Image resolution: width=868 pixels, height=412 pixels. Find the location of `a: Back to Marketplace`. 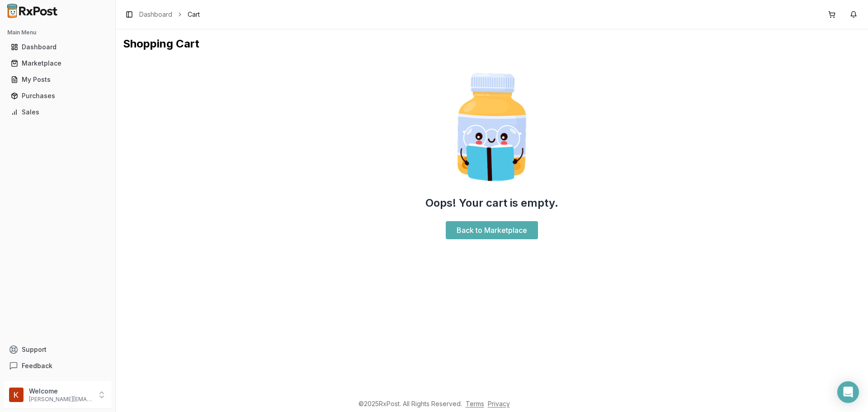

a: Back to Marketplace is located at coordinates (492, 230).